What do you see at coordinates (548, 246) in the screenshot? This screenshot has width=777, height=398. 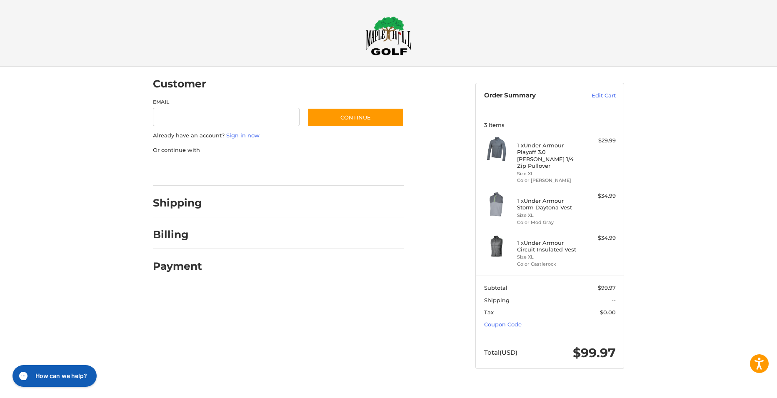 I see `h4: 1 x Under Armour Circuit Insulated Vest` at bounding box center [548, 246].